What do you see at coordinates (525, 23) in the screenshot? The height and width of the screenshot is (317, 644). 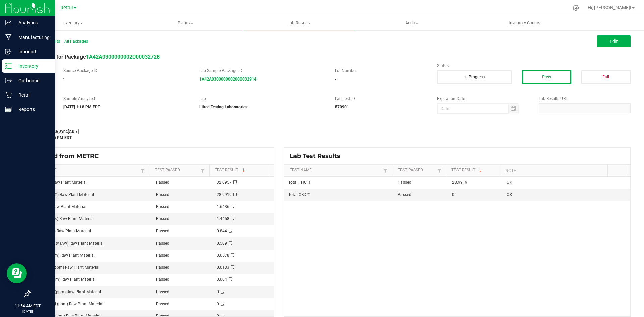 I see `a: Inventory Counts` at bounding box center [525, 23].